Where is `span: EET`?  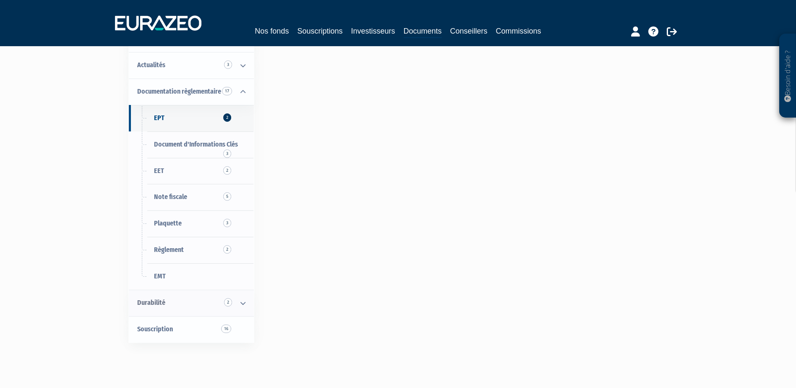 span: EET is located at coordinates (159, 170).